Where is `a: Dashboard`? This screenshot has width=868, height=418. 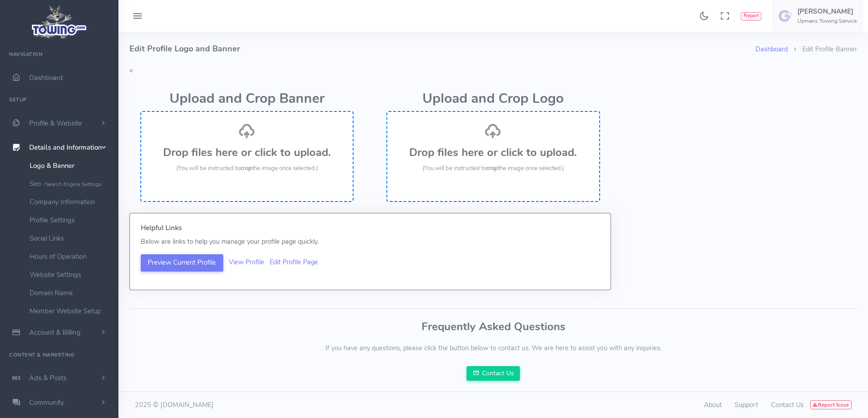
a: Dashboard is located at coordinates (772, 49).